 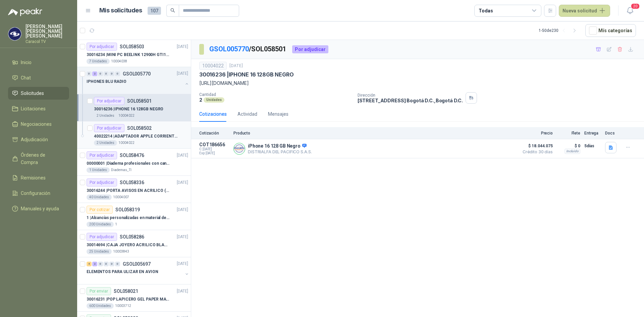 What do you see at coordinates (121, 11) in the screenshot?
I see `h1: Mis solicitudes` at bounding box center [121, 11].